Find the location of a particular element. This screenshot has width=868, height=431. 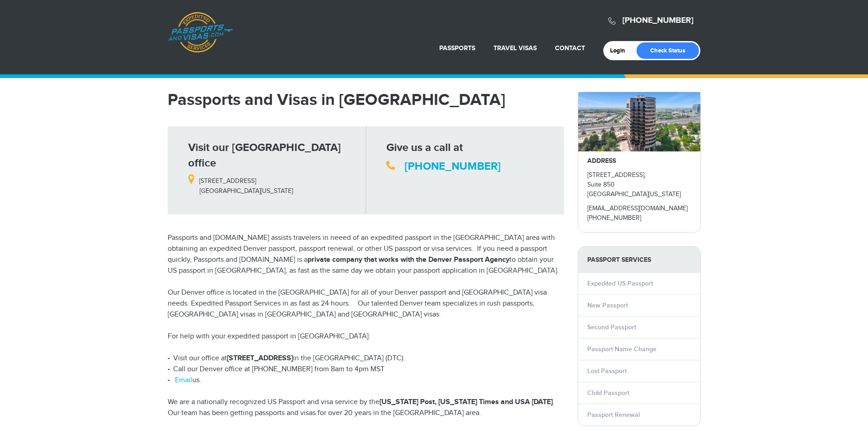

a: Passport Name Change is located at coordinates (622, 349).